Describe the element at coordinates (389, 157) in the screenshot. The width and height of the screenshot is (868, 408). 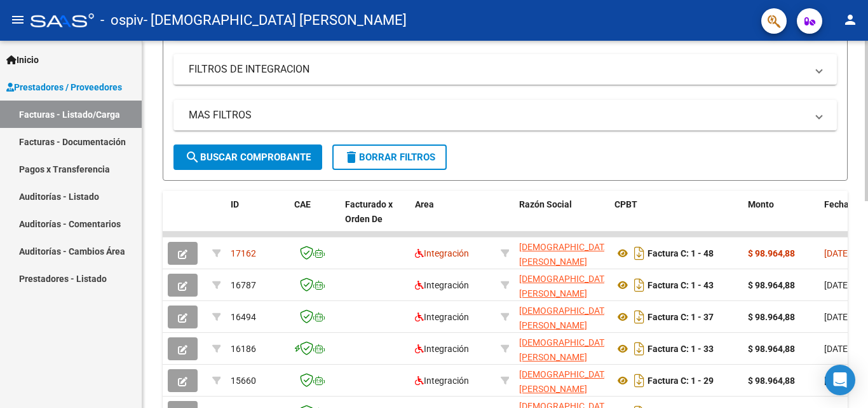
I see `button: Borrar Filtros` at that location.